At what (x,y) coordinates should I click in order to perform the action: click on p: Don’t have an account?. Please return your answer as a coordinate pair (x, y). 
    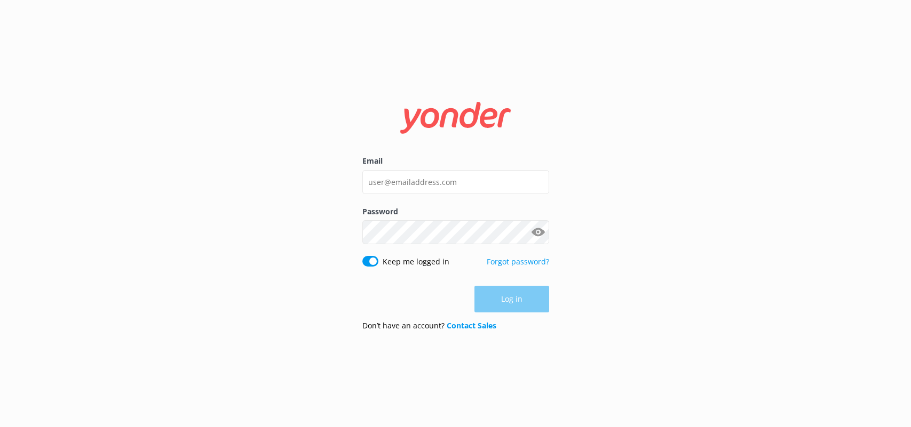
    Looking at the image, I should click on (429, 326).